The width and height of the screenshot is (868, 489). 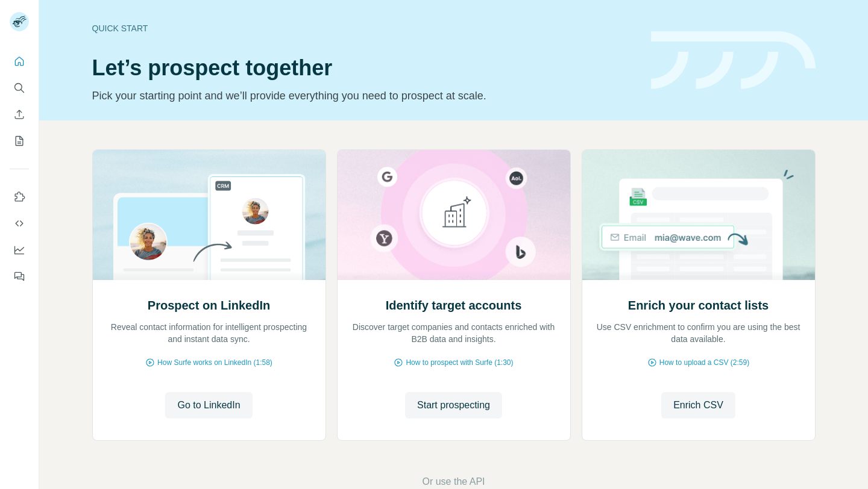 I want to click on h1: Let’s prospect together, so click(x=365, y=68).